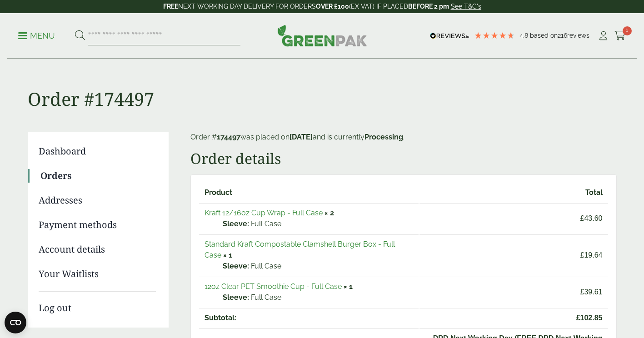 The width and height of the screenshot is (644, 338). I want to click on i: My Account, so click(603, 36).